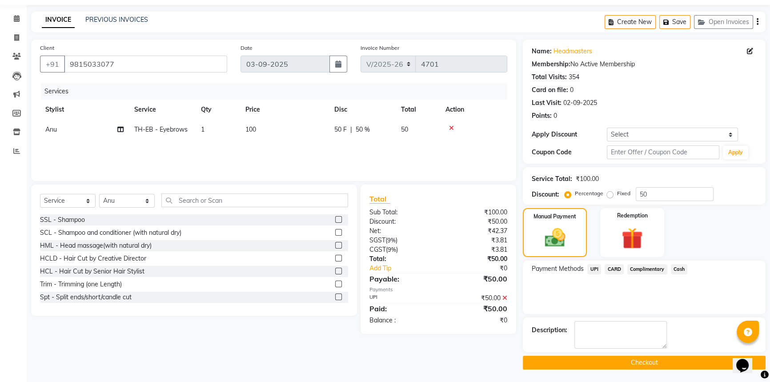  I want to click on div: Payments, so click(438, 289).